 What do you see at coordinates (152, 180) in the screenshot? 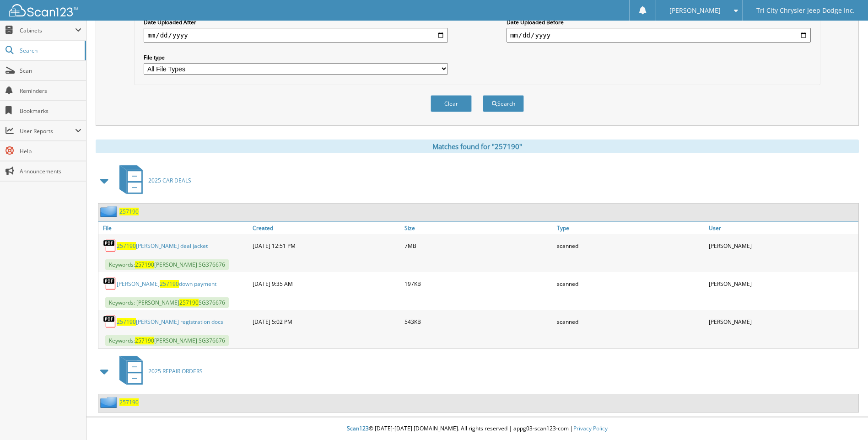
I see `a: 2025 CAR DEALS` at bounding box center [152, 180].